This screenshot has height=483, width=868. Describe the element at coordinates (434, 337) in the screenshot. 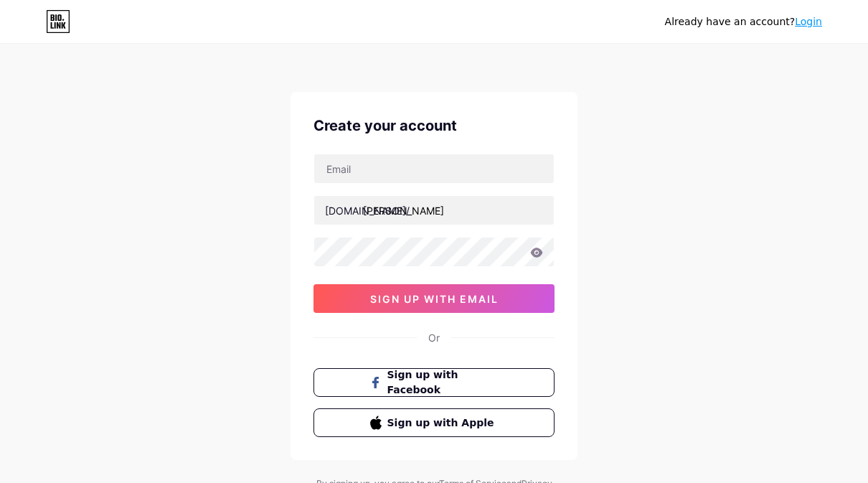

I see `div: Or` at that location.